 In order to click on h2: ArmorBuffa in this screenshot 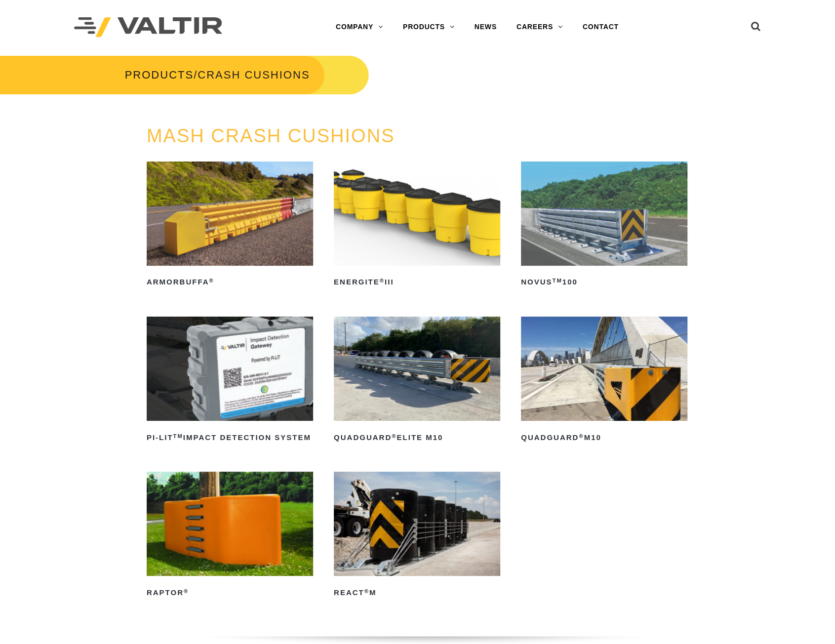, I will do `click(230, 283)`.